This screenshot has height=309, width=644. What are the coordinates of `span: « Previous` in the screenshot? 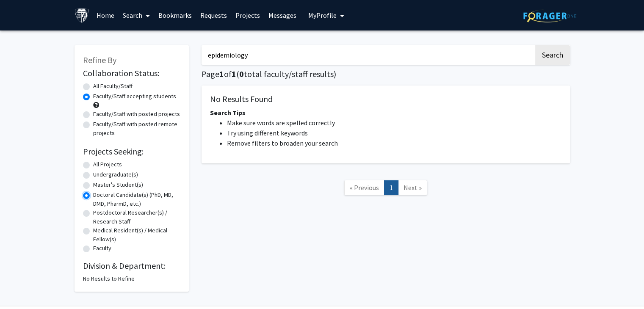 It's located at (364, 188).